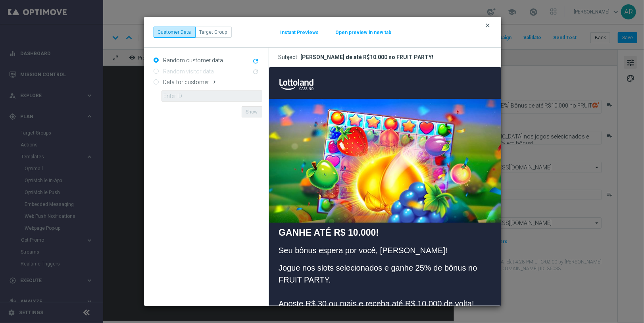  I want to click on button: Instant Previews, so click(299, 32).